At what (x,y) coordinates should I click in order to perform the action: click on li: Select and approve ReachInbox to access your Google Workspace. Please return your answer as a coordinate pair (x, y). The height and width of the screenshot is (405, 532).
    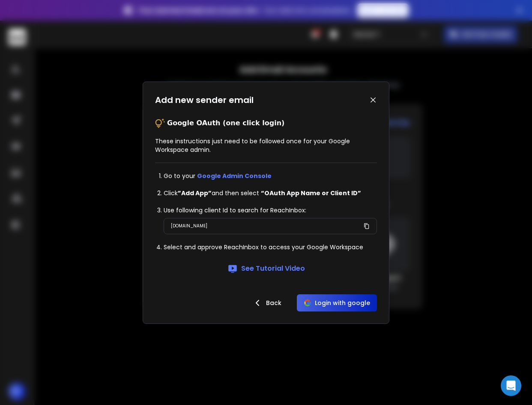
    Looking at the image, I should click on (270, 247).